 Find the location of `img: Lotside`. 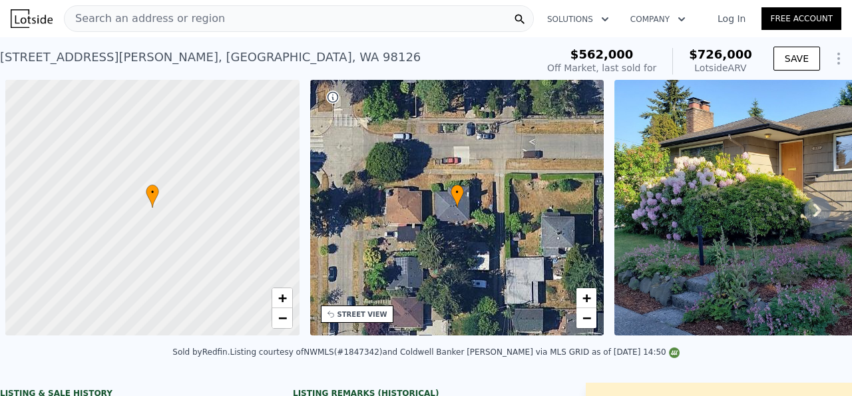

img: Lotside is located at coordinates (31, 19).